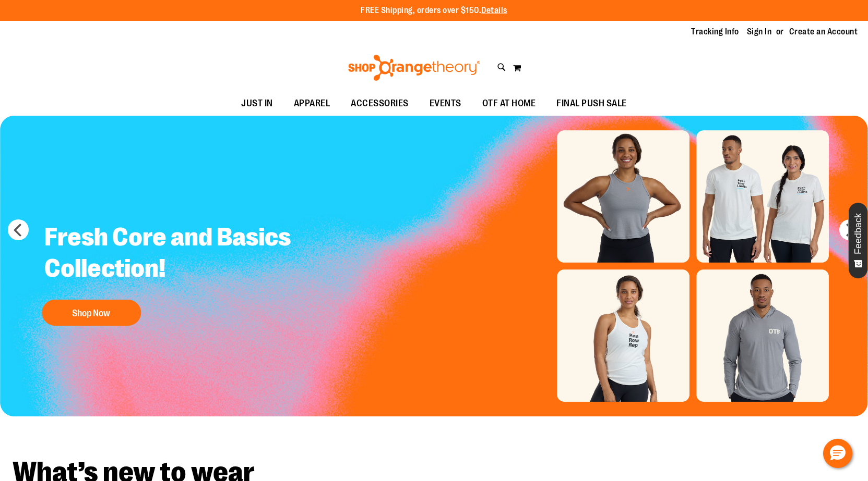 This screenshot has height=481, width=868. I want to click on button: Shop Now, so click(91, 313).